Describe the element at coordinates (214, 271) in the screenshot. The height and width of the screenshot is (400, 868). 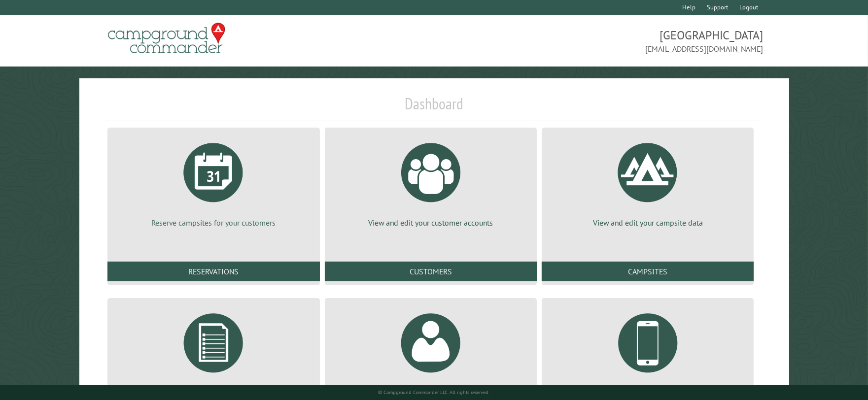
I see `a: Reservations` at that location.